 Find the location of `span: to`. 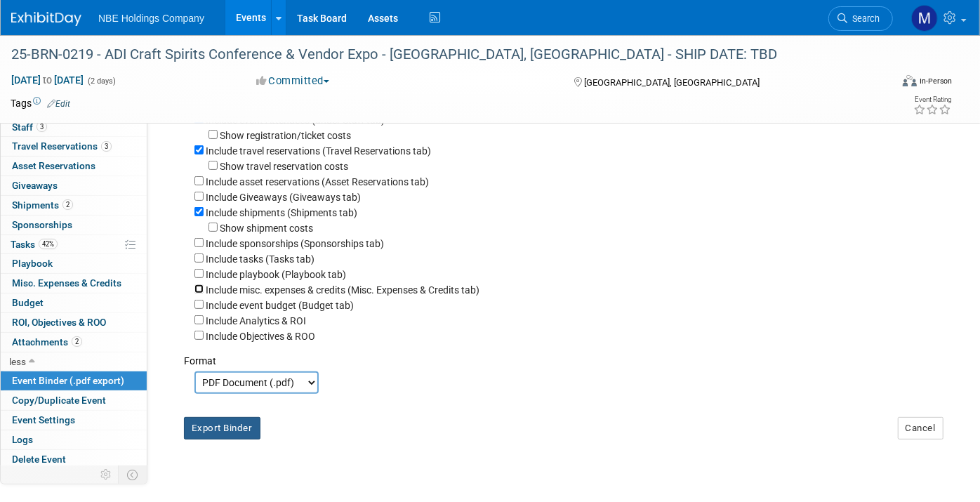

span: to is located at coordinates (47, 80).